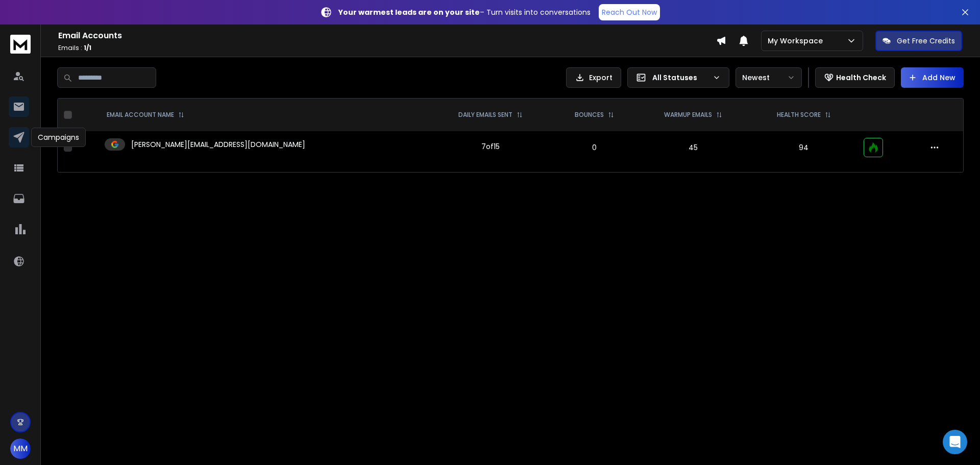 Image resolution: width=980 pixels, height=465 pixels. What do you see at coordinates (485, 114) in the screenshot?
I see `p: DAILY EMAILS SENT` at bounding box center [485, 114].